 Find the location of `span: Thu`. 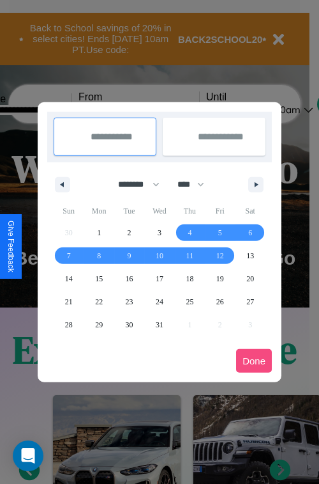

span: Thu is located at coordinates (190, 211).